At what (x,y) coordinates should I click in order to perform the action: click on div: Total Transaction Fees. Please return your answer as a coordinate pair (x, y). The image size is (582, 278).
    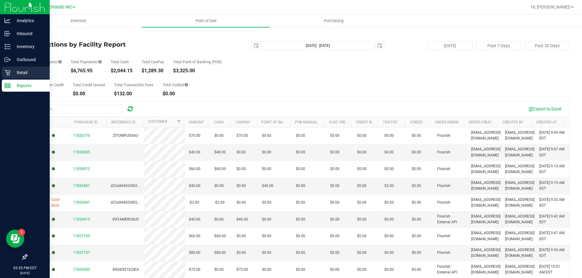
    Looking at the image, I should click on (134, 85).